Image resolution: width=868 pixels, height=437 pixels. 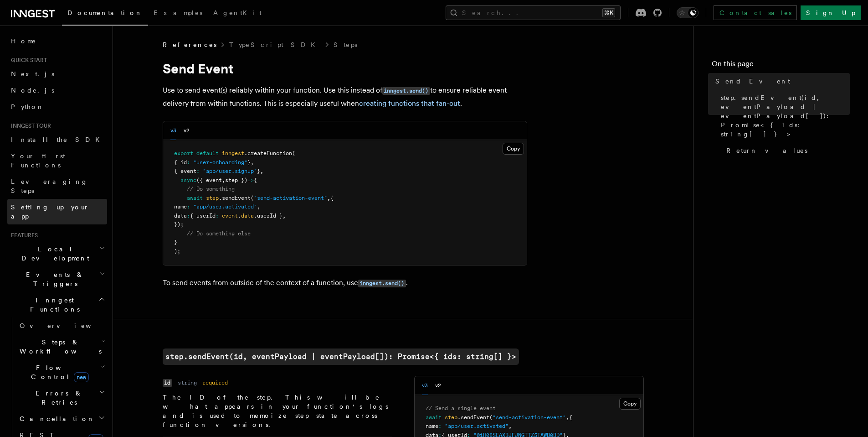 What do you see at coordinates (688, 13) in the screenshot?
I see `button: Toggle dark mode` at bounding box center [688, 13].